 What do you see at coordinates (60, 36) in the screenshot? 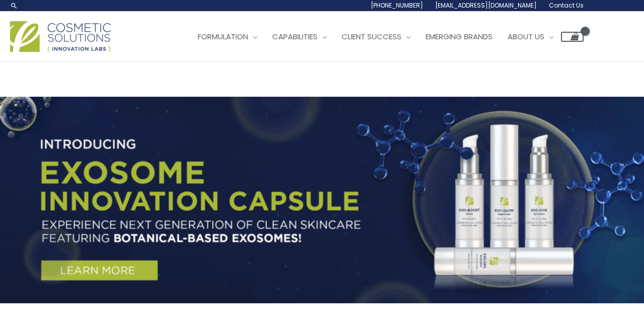
I see `img: Cosmetic Solutions Logo` at bounding box center [60, 36].